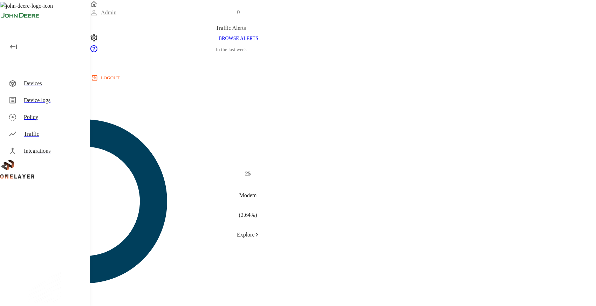 This screenshot has height=306, width=596. Describe the element at coordinates (94, 51) in the screenshot. I see `span: Support Portal` at that location.